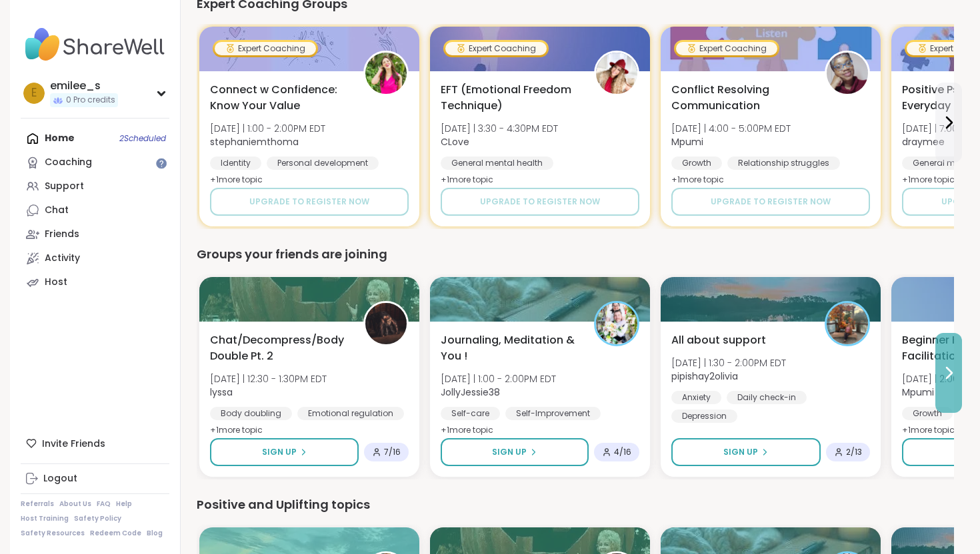  Describe the element at coordinates (510, 348) in the screenshot. I see `span: Journaling, Meditation & You !` at that location.